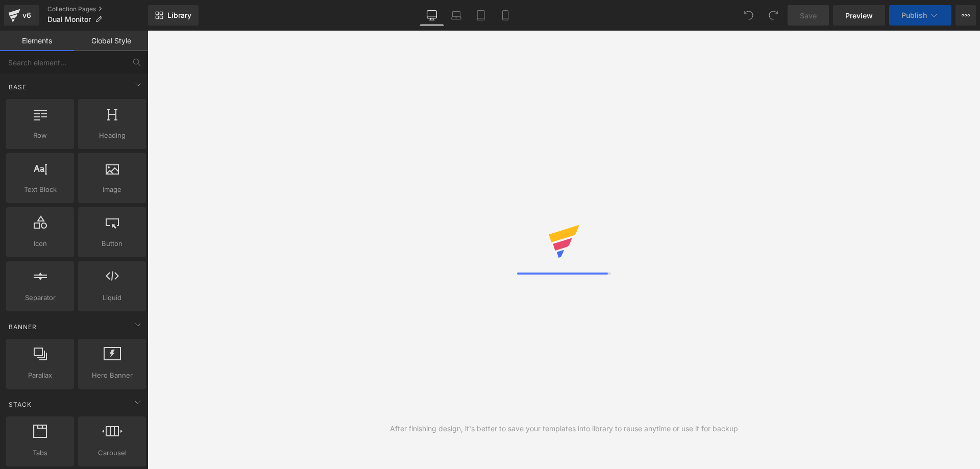 This screenshot has height=469, width=980. I want to click on a: New Library, so click(173, 15).